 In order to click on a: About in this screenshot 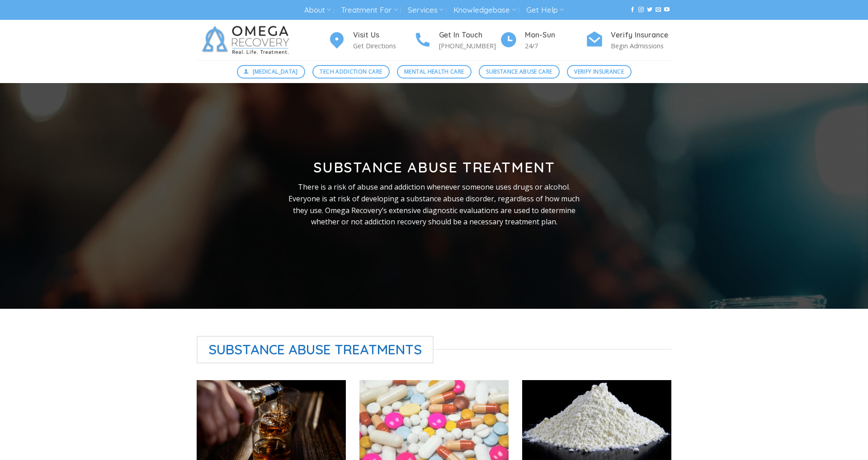, I will do `click(317, 10)`.